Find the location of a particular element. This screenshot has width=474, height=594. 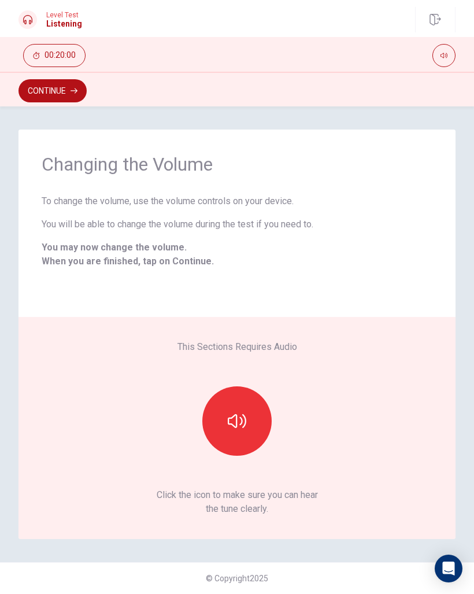

p: This Sections Requires Audio is located at coordinates (237, 347).